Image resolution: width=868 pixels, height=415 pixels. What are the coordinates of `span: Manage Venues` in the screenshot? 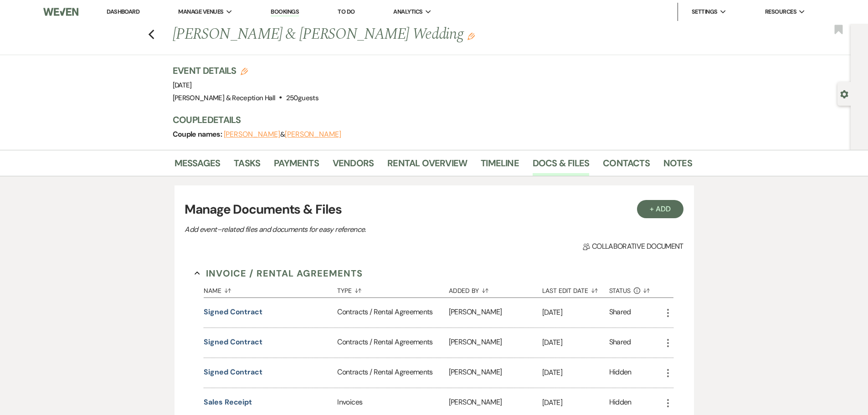 It's located at (200, 12).